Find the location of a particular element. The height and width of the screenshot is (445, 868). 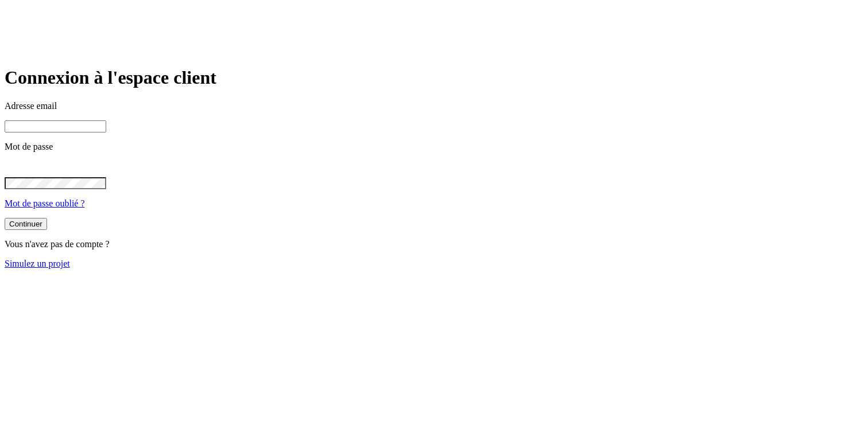

div: Continuer is located at coordinates (26, 223).